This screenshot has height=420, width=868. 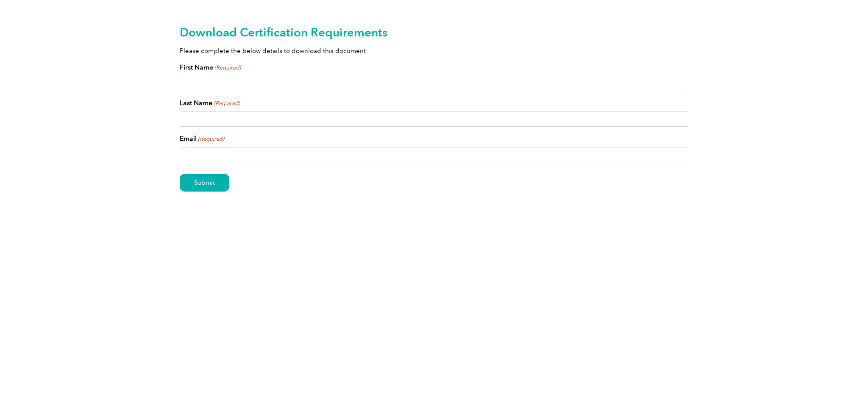 What do you see at coordinates (210, 68) in the screenshot?
I see `label: First Name` at bounding box center [210, 68].